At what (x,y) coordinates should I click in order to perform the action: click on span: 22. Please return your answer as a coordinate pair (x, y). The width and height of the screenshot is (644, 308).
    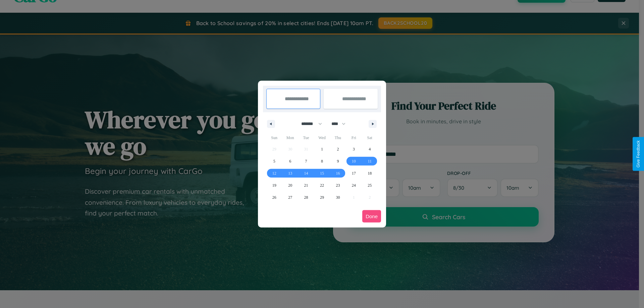
    Looking at the image, I should click on (322, 185).